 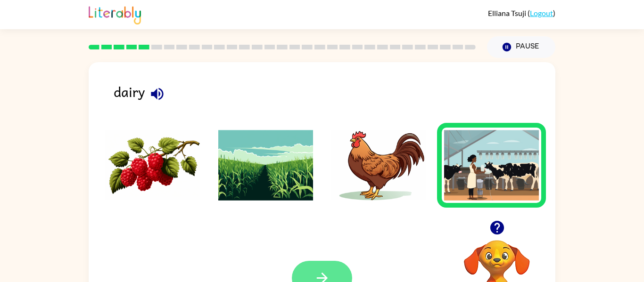 I want to click on a: Logout, so click(x=541, y=13).